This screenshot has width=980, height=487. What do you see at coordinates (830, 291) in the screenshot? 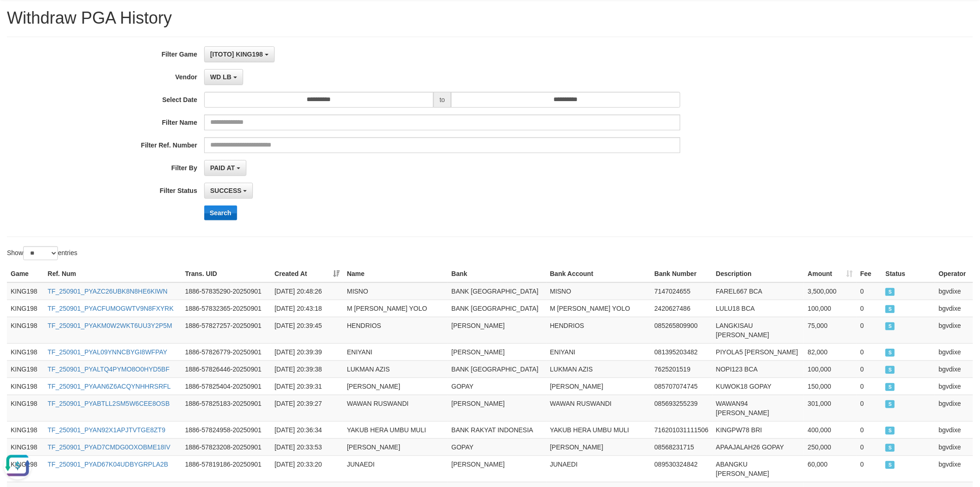
I see `td: 3,500,000` at bounding box center [830, 291].